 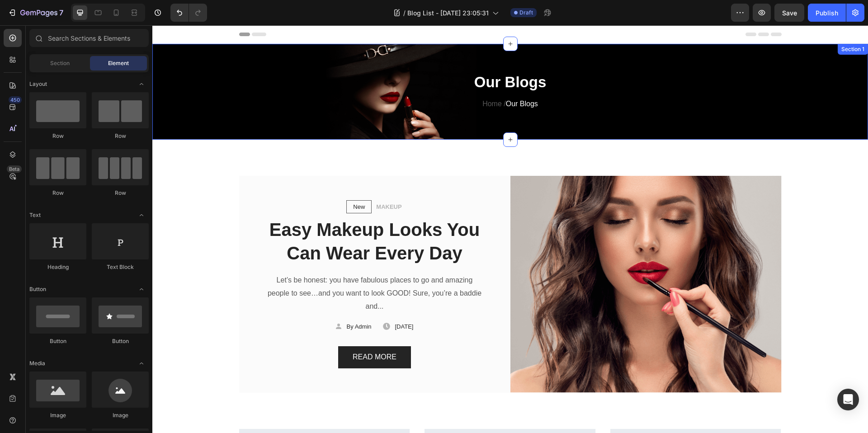 I want to click on div: Beta, so click(x=14, y=169).